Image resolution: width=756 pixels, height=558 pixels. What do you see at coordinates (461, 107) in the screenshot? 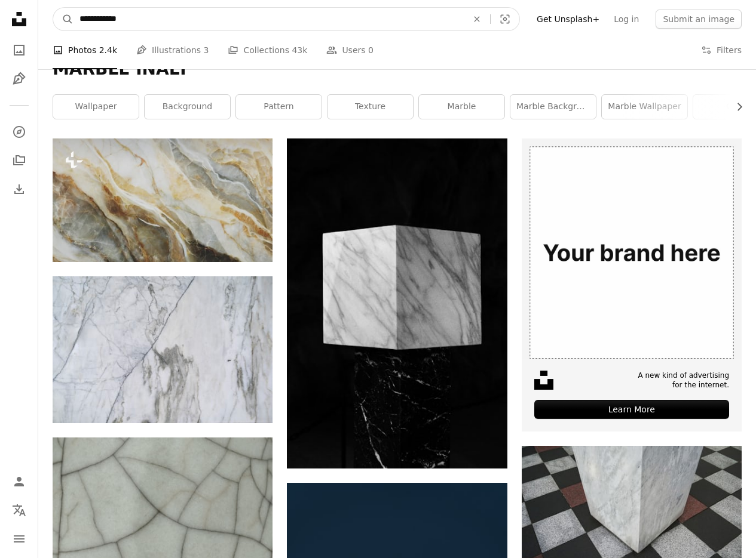
I see `a: marble` at bounding box center [461, 107].